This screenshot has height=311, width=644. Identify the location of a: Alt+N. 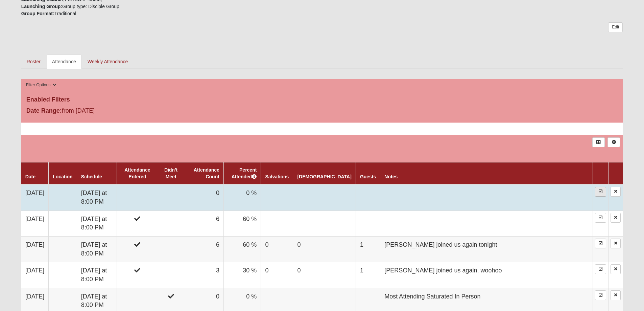
(614, 142).